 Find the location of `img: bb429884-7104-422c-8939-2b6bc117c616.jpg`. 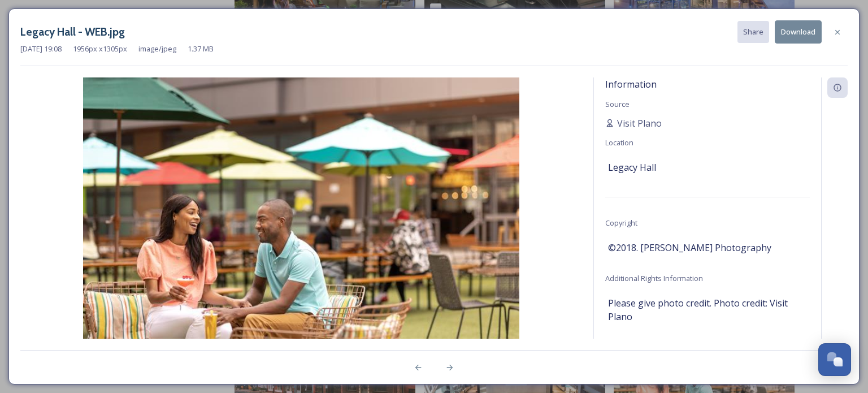

img: bb429884-7104-422c-8939-2b6bc117c616.jpg is located at coordinates (301, 223).